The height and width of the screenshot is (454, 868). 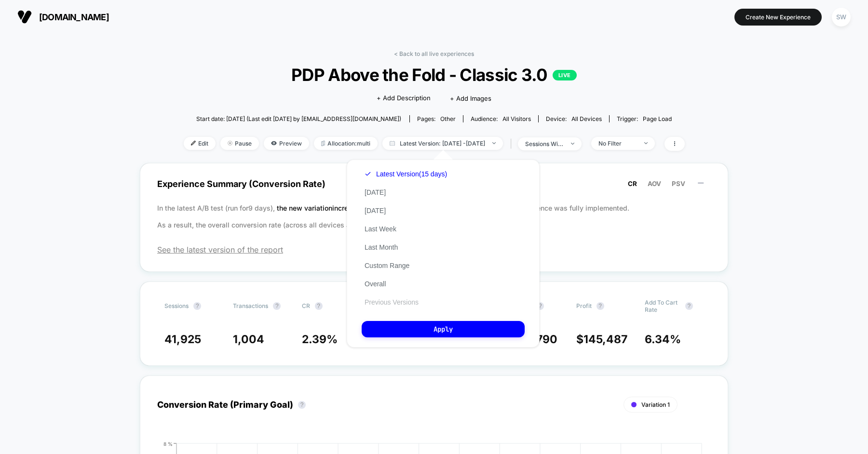 What do you see at coordinates (286, 143) in the screenshot?
I see `span: Preview` at bounding box center [286, 143].